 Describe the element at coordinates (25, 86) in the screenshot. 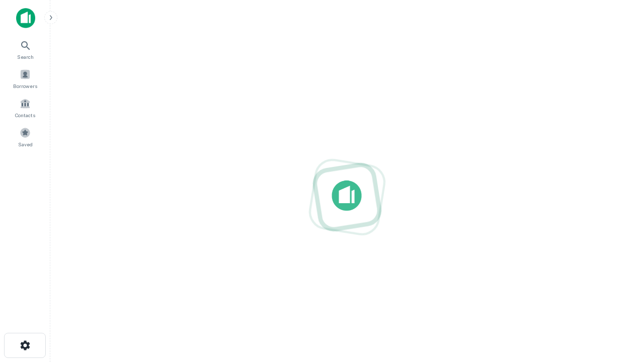

I see `span: Borrowers` at that location.